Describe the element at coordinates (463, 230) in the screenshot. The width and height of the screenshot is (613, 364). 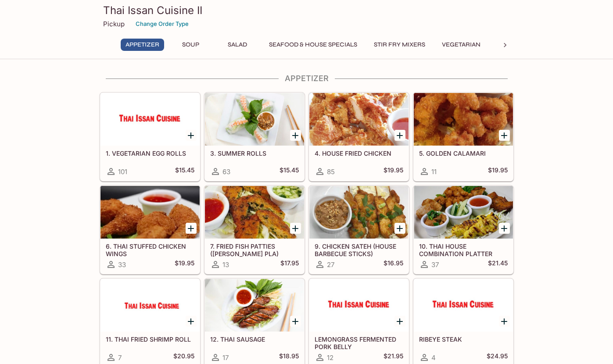
I see `a: 10. THAI HOUSE COMBINATION PLATTER37$21.45` at that location.